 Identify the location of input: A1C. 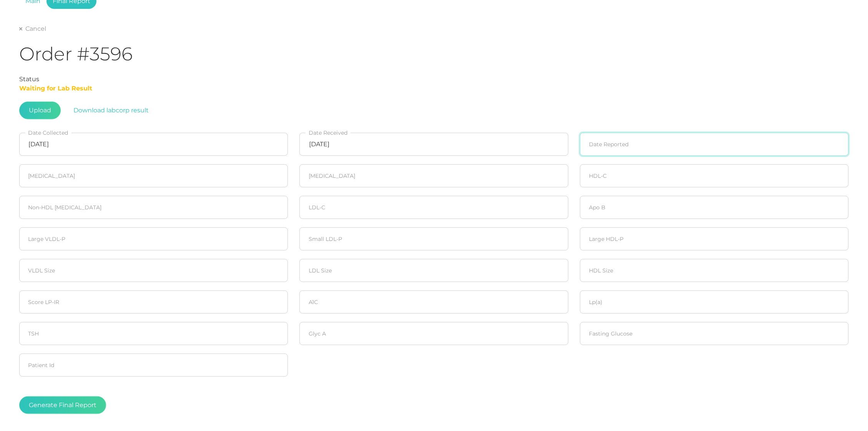
(433, 302).